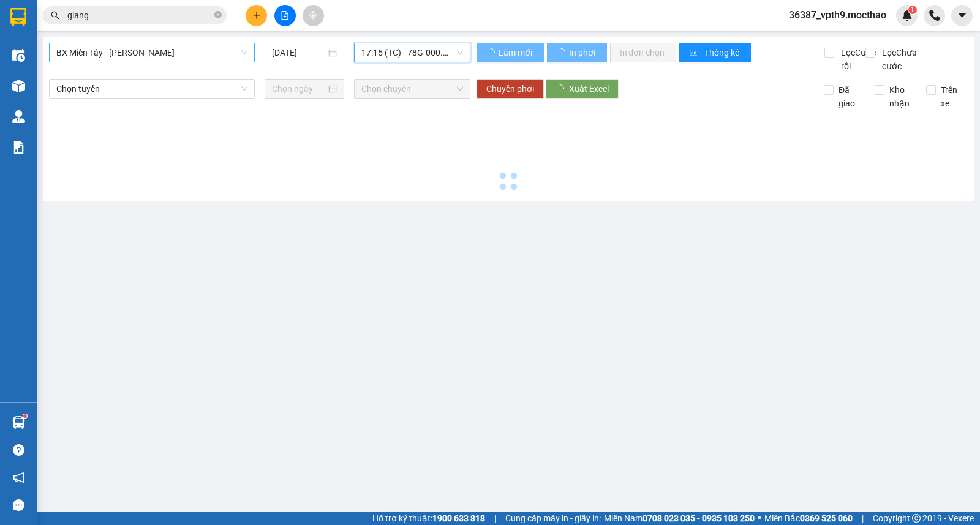 This screenshot has height=525, width=980. Describe the element at coordinates (139, 16) in the screenshot. I see `input: Tìm tên, số ĐT hoặc mã đơn` at that location.